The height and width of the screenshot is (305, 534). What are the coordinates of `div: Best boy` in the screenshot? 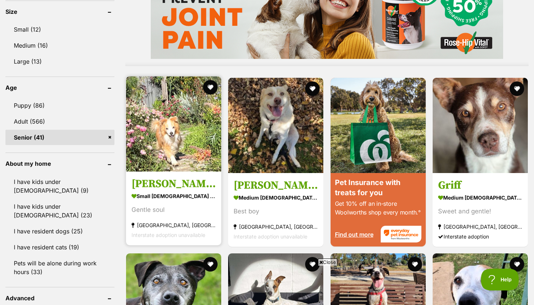 It's located at (276, 211).